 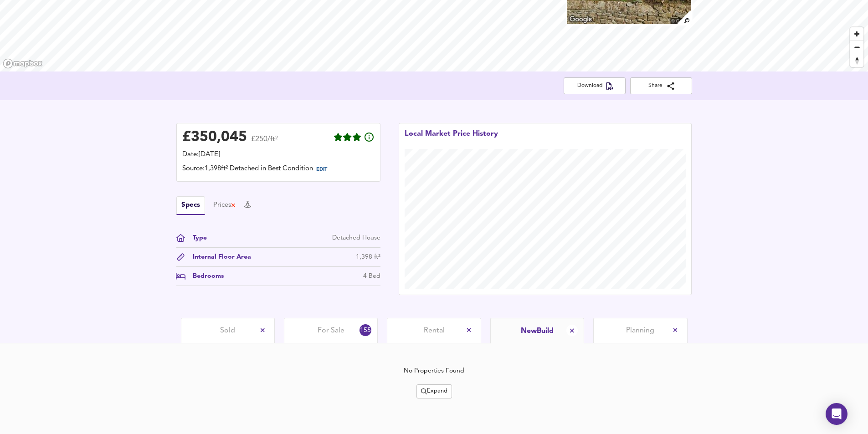 I want to click on button: Prices, so click(x=224, y=206).